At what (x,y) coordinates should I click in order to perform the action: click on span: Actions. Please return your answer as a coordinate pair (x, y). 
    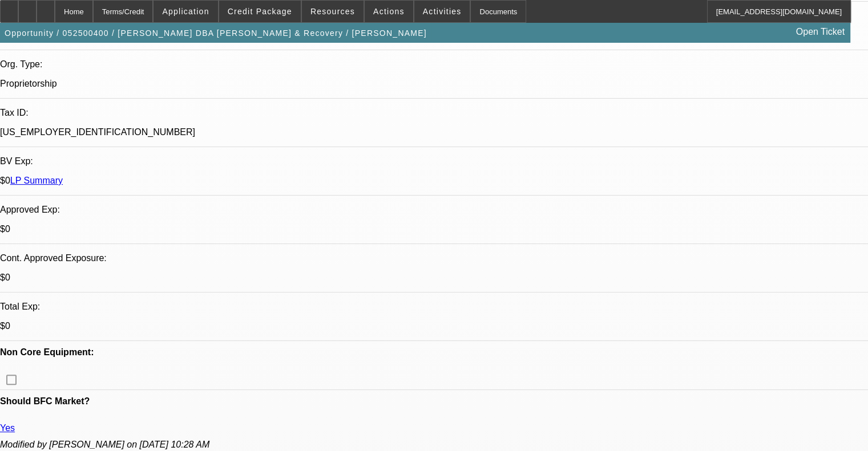
    Looking at the image, I should click on (389, 12).